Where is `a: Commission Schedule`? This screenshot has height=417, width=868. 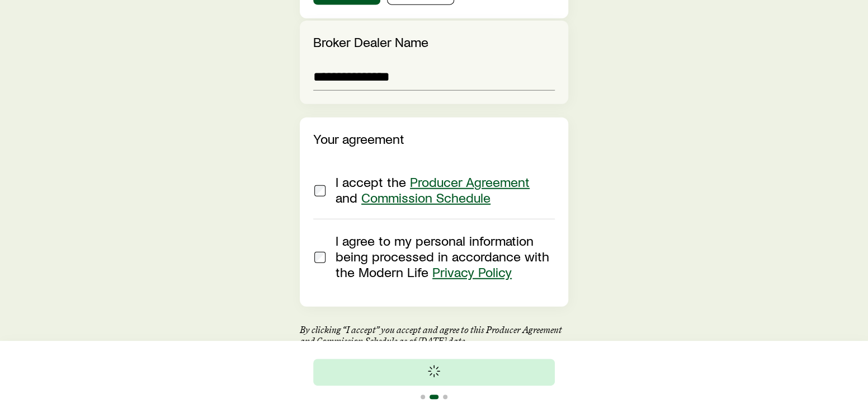
a: Commission Schedule is located at coordinates (425, 197).